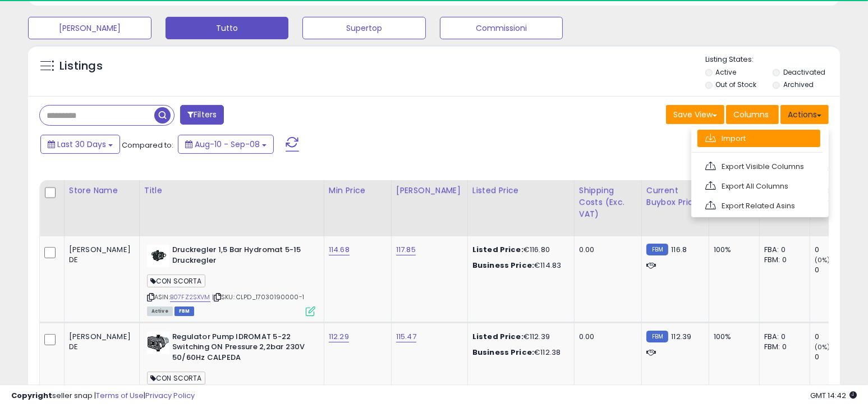 This screenshot has height=407, width=868. What do you see at coordinates (752, 114) in the screenshot?
I see `button: Columns` at bounding box center [752, 114].